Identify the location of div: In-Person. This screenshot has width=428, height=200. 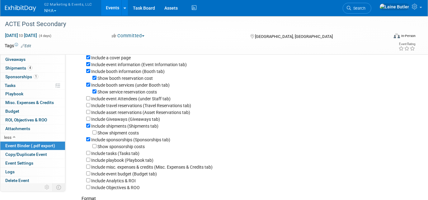
(408, 36).